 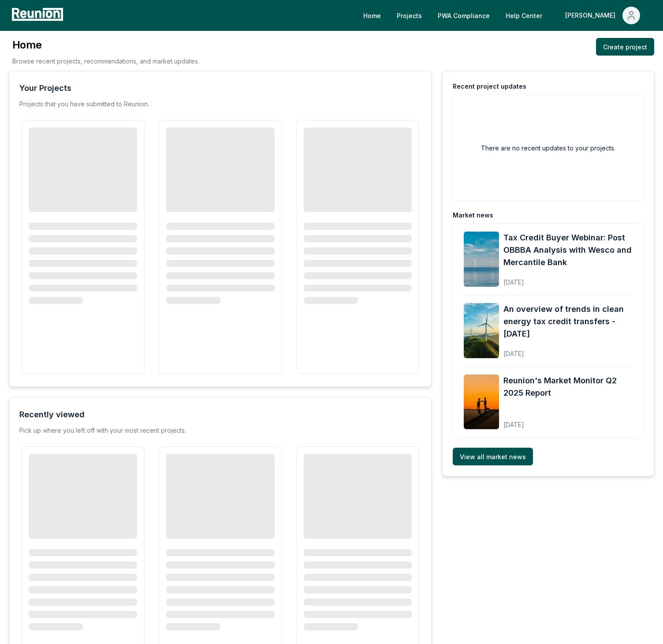 What do you see at coordinates (482, 330) in the screenshot?
I see `a: An overview of trends in clean energy tax credit transfers - August 2025` at bounding box center [482, 330].